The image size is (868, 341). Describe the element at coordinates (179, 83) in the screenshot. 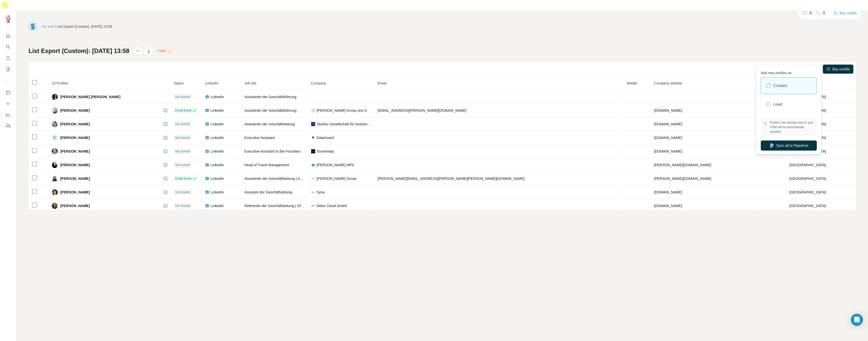

I see `span: Status` at that location.